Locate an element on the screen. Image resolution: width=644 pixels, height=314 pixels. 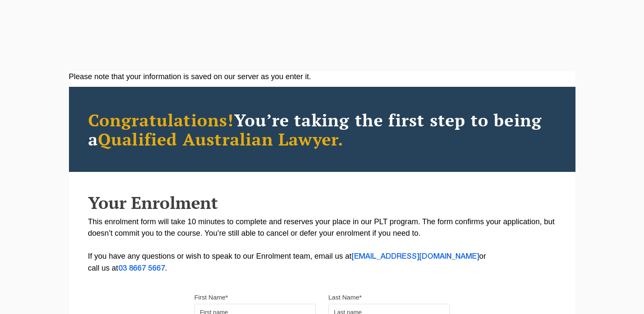
div: Please note that your information is saved on our server as you enter it. is located at coordinates (322, 77).